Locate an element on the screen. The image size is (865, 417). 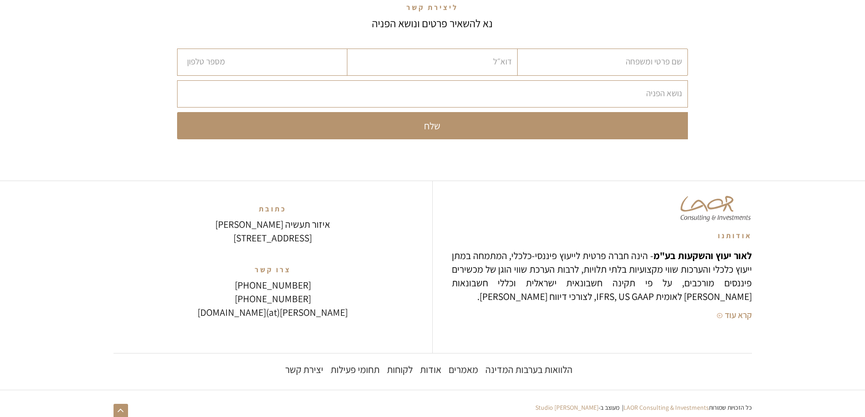
a: תחומי פעילות is located at coordinates (355, 370).